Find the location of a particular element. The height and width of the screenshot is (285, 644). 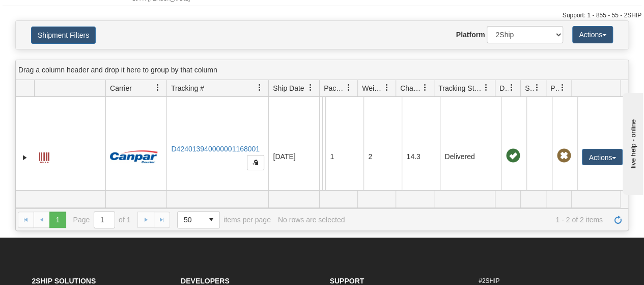

span: Tracking Status is located at coordinates (460, 88).